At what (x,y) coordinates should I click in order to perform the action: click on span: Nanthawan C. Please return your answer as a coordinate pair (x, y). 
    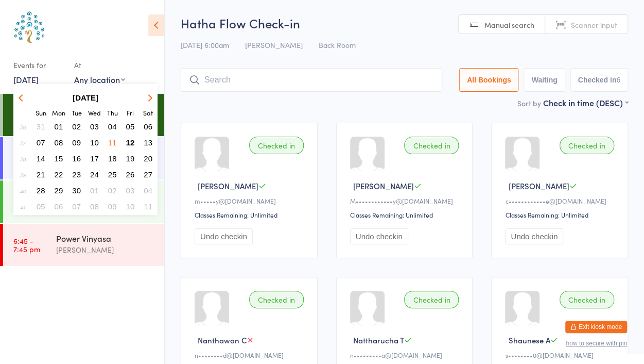
    Looking at the image, I should click on (222, 340).